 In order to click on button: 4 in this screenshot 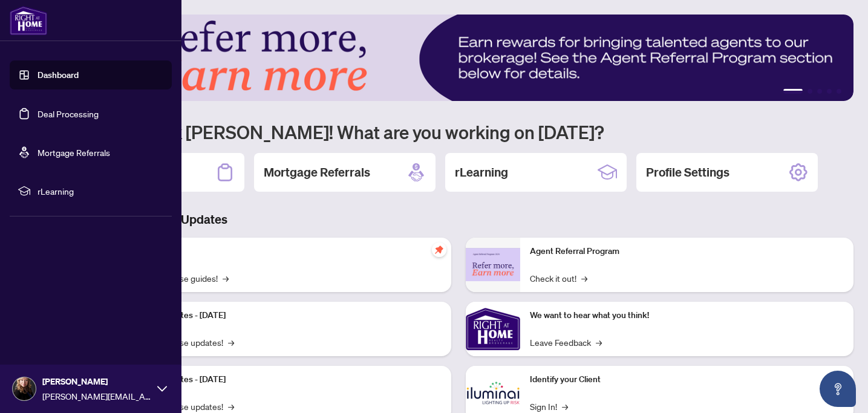, I will do `click(829, 92)`.